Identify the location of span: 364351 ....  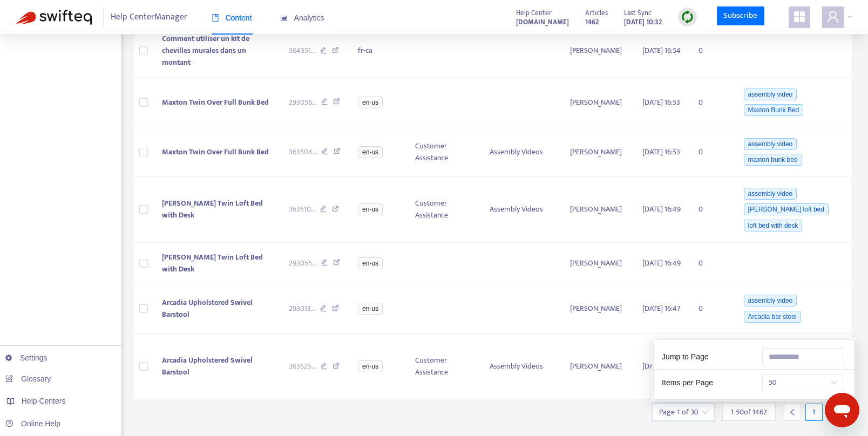
(302, 50).